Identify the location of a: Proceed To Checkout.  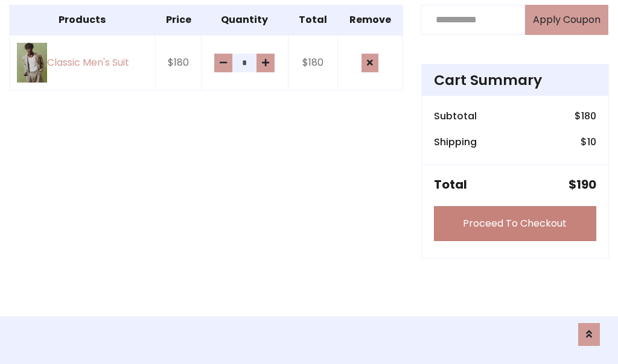
(515, 224).